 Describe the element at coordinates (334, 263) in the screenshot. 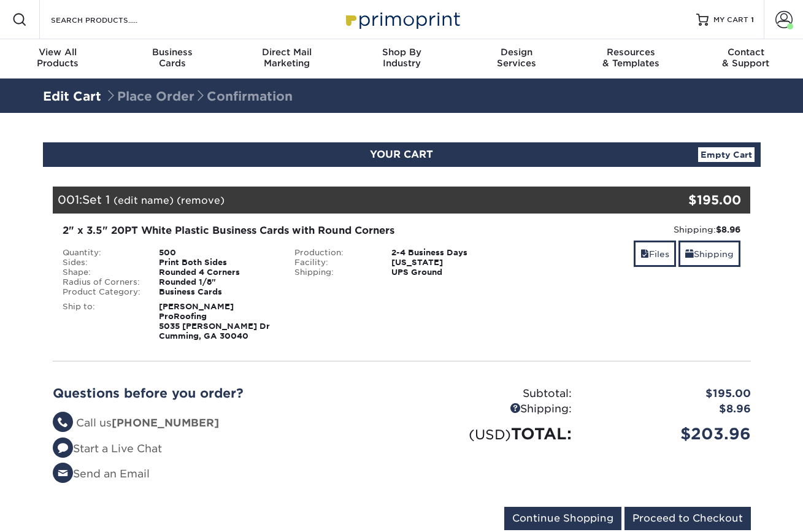

I see `div: Facility:` at that location.